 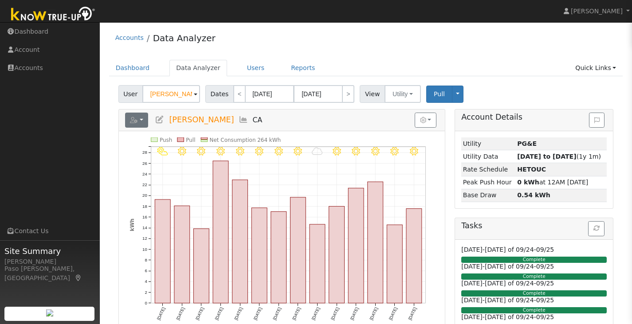 I want to click on h5: Account Details, so click(x=534, y=117).